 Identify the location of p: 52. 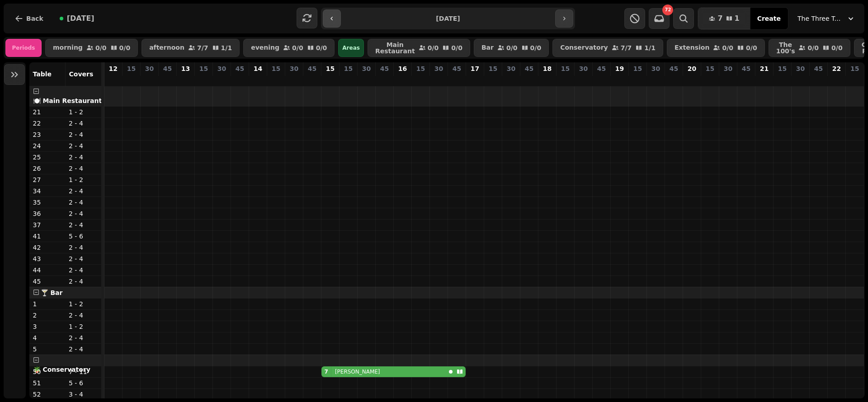
(48, 394).